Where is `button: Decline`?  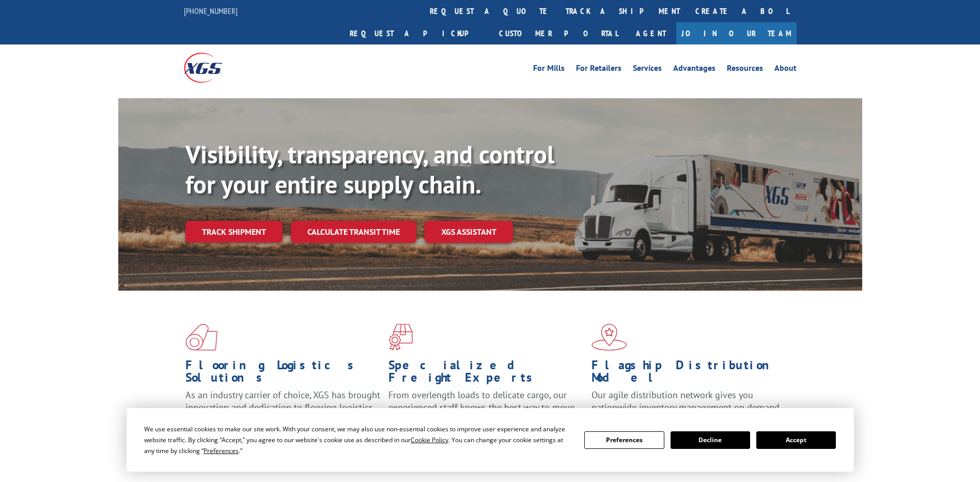
button: Decline is located at coordinates (710, 440).